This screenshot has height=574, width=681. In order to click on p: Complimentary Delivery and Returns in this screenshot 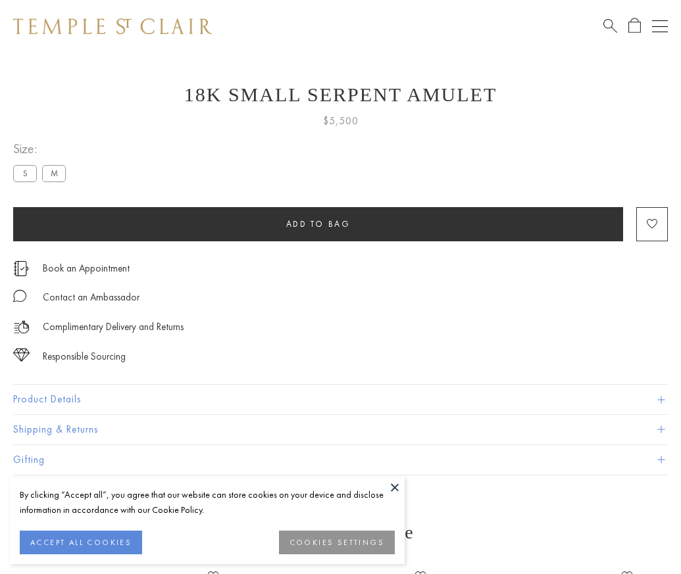, I will do `click(113, 327)`.